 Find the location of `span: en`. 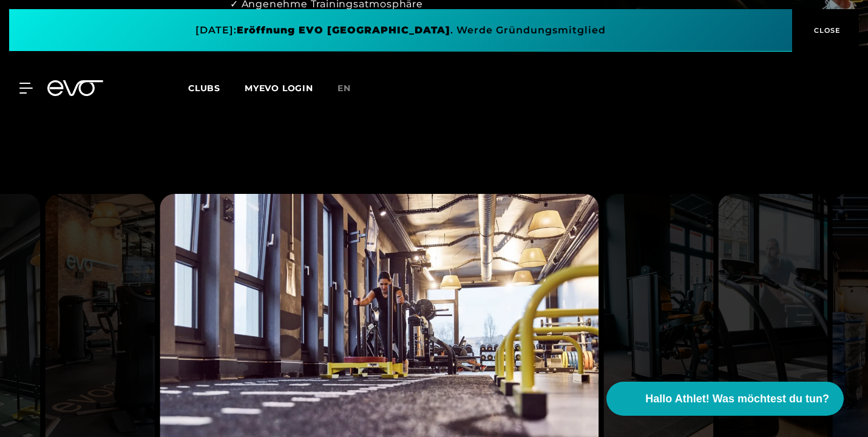

span: en is located at coordinates (344, 88).